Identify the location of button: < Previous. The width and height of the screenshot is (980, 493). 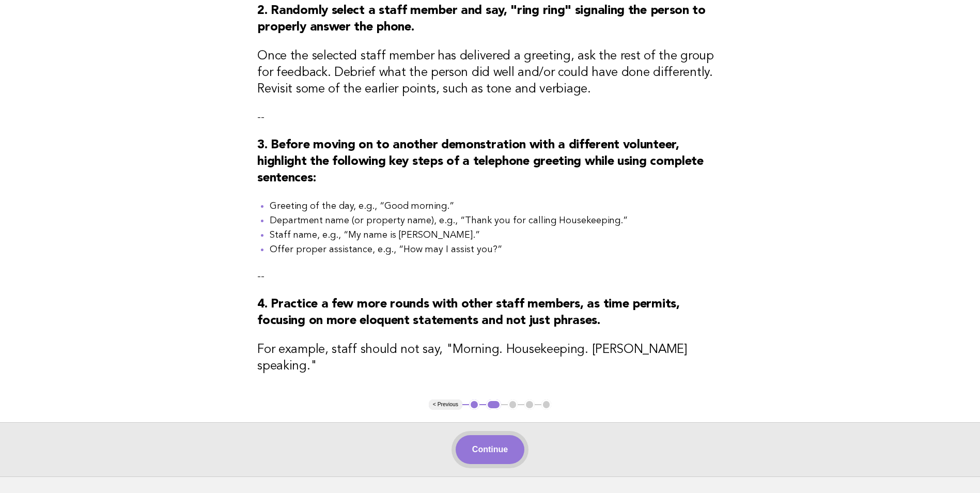
(446, 404).